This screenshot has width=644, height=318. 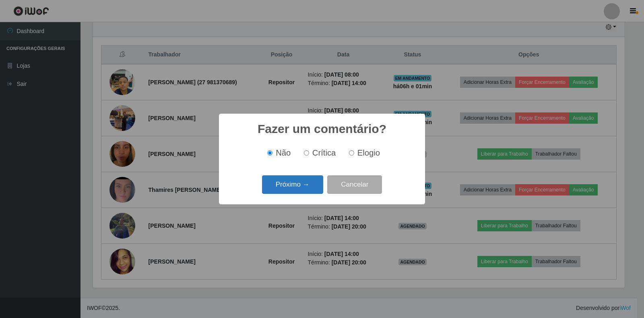 I want to click on button: Cancelar, so click(x=354, y=185).